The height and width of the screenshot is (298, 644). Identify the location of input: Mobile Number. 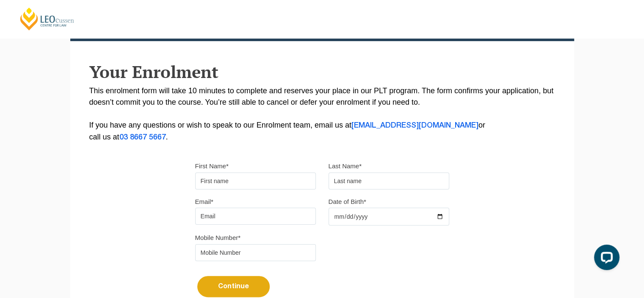
(255, 253).